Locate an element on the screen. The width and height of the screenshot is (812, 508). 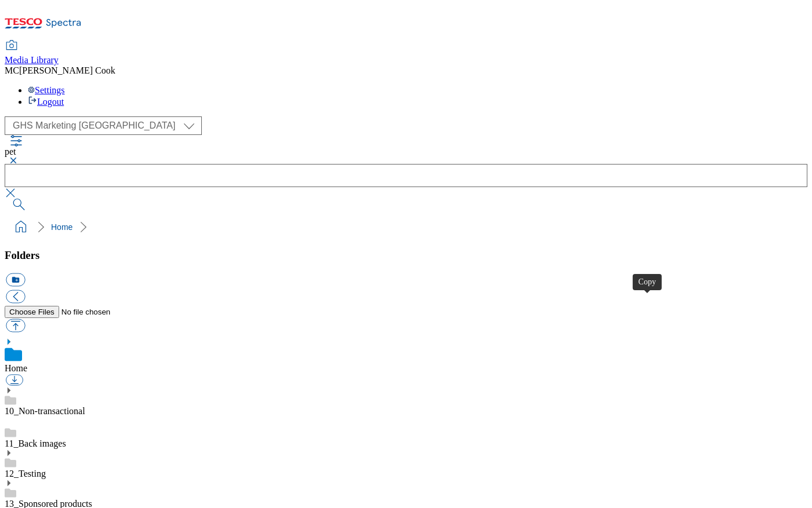
h3: Folders is located at coordinates (406, 255).